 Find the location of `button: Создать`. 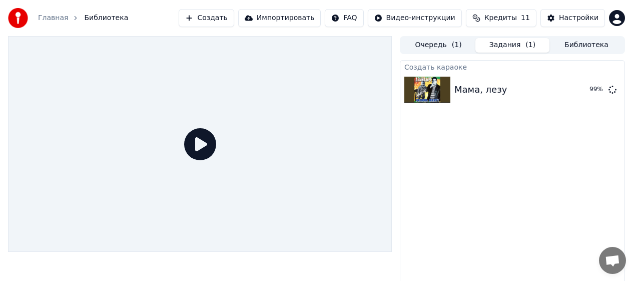

button: Создать is located at coordinates (206, 18).